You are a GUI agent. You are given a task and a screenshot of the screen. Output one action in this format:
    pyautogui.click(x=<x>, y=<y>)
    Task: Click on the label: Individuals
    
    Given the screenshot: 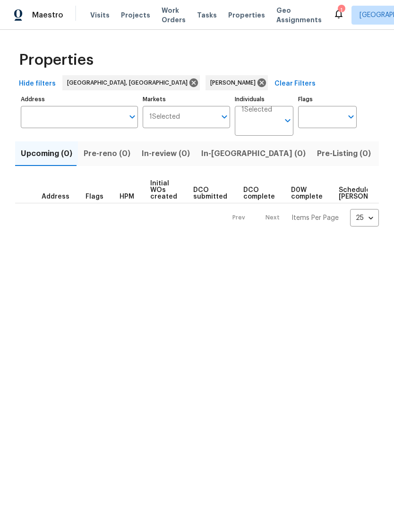 What is the action you would take?
    pyautogui.click(x=264, y=99)
    